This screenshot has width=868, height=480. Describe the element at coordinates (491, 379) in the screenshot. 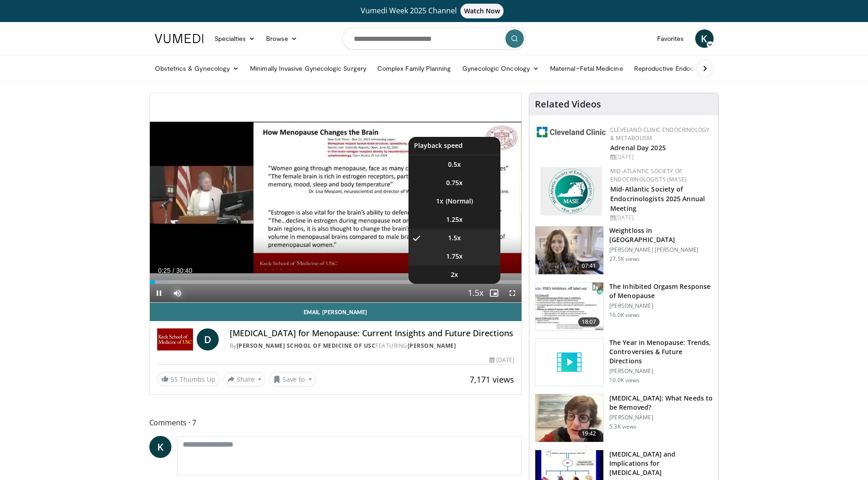

I see `span: 7,171 views` at that location.